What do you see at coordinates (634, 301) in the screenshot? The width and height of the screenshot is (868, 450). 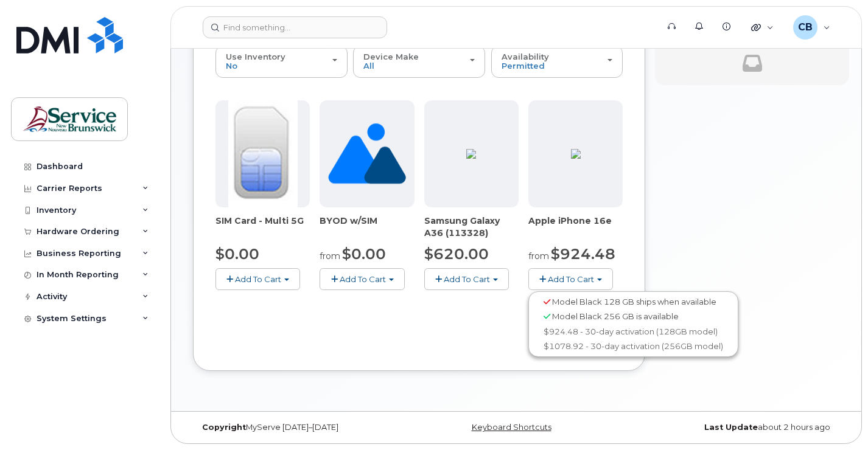 I see `span: Model Black 128 GB ships when available` at bounding box center [634, 301].